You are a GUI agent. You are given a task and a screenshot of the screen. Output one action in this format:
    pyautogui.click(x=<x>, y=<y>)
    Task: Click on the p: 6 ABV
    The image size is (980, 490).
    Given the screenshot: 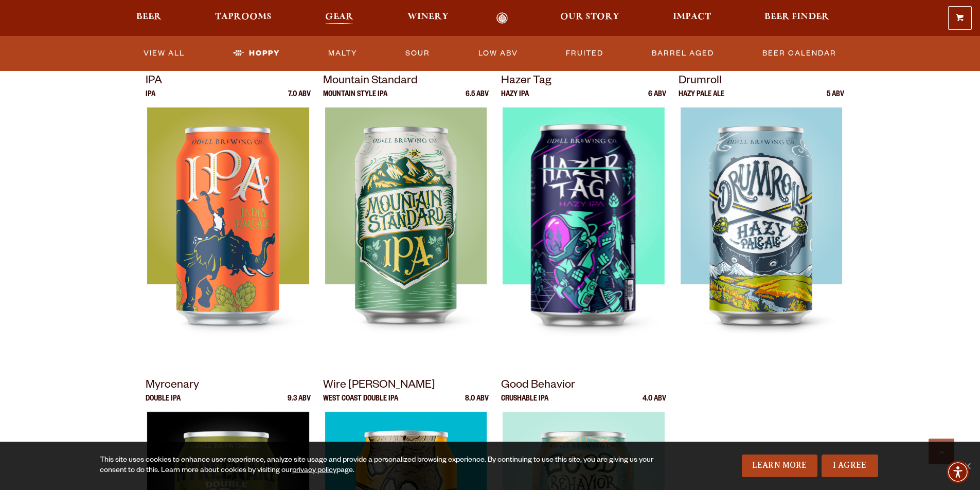 What is the action you would take?
    pyautogui.click(x=657, y=100)
    